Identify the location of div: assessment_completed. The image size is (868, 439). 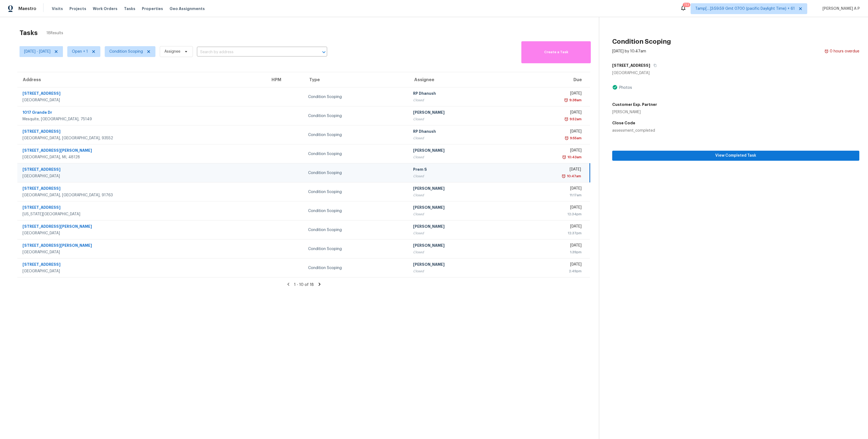
(736, 130).